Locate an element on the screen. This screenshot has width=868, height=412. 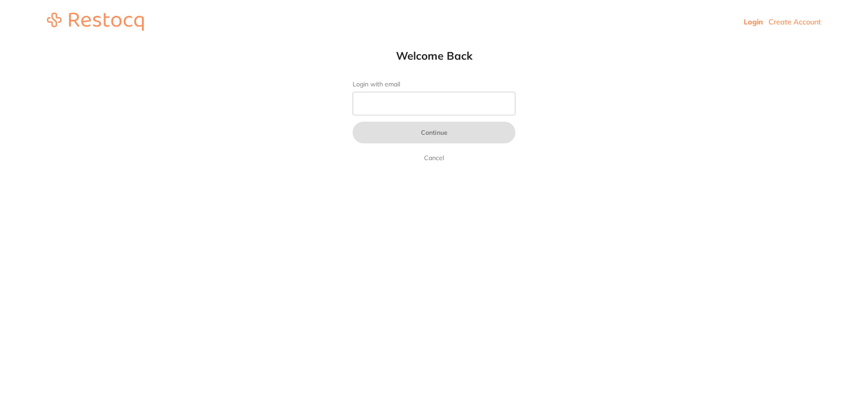
a: Login is located at coordinates (754, 22).